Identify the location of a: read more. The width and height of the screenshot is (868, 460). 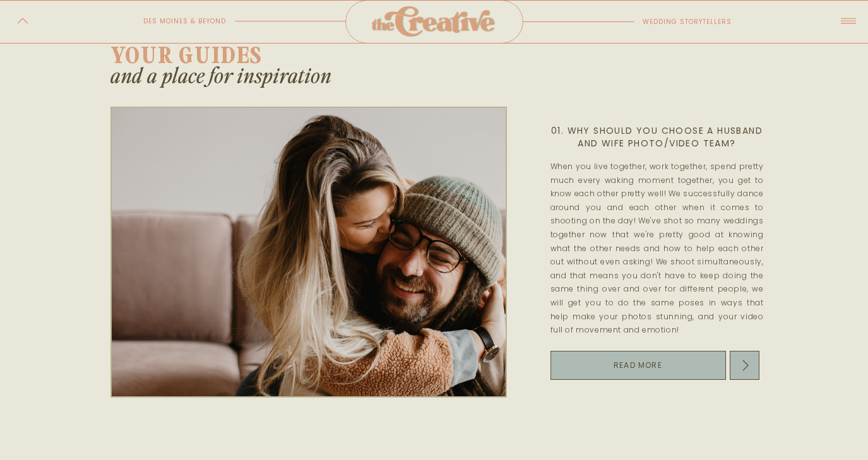
(638, 366).